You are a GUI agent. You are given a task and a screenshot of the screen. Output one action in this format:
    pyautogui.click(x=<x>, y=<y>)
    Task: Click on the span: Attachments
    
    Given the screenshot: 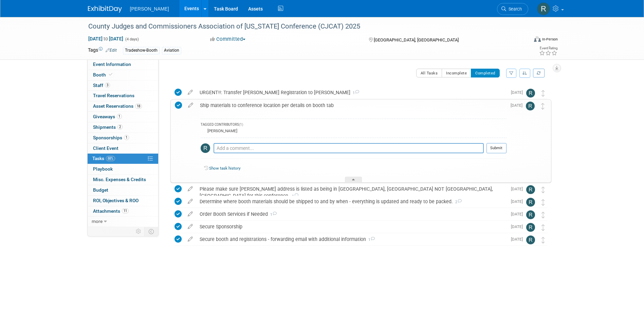 What is the action you would take?
    pyautogui.click(x=111, y=211)
    